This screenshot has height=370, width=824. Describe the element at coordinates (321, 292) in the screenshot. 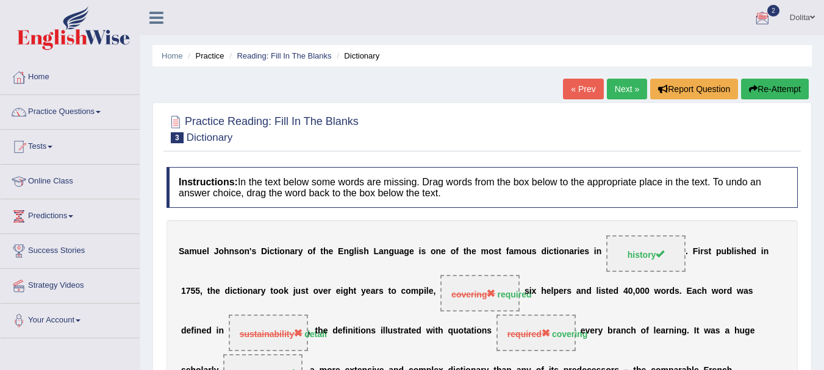

I see `b: v` at that location.